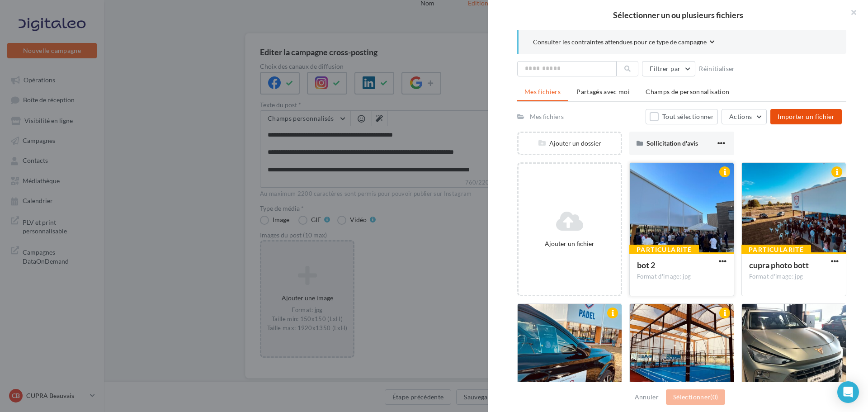  Describe the element at coordinates (744, 117) in the screenshot. I see `button: Actions` at that location.